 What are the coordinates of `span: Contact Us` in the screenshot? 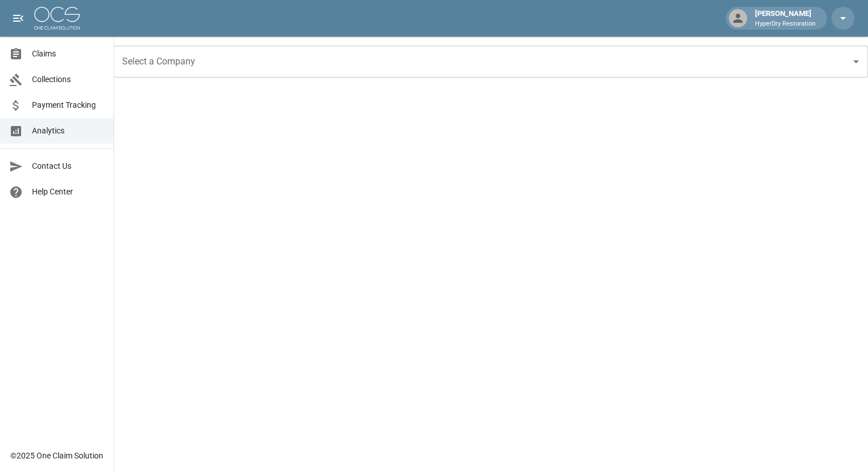 It's located at (68, 166).